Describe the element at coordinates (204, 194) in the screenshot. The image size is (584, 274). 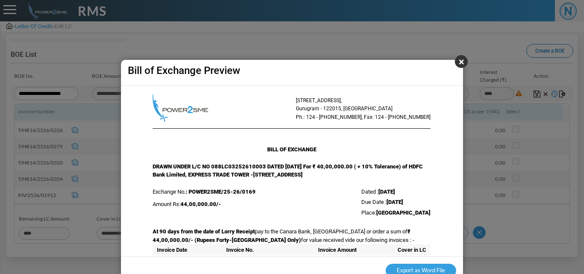
I see `td: Exchange No.` at that location.